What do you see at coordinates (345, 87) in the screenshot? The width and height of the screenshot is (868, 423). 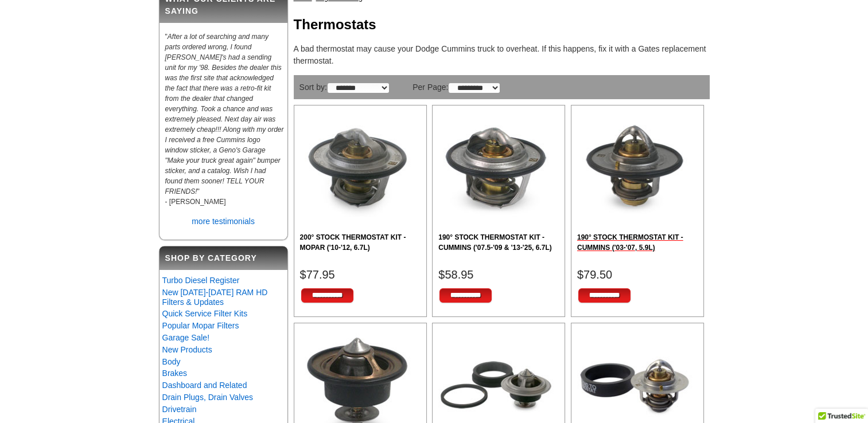 I see `form: Sort by:` at bounding box center [345, 87].